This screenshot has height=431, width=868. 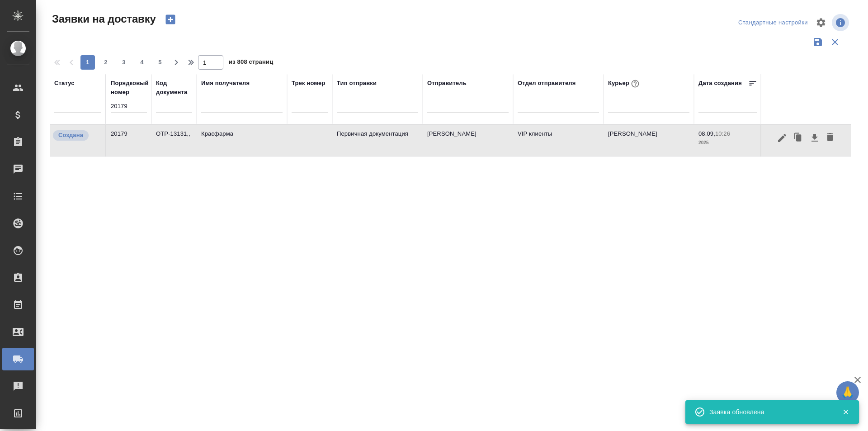 I want to click on span: Заявки на доставку, so click(x=103, y=19).